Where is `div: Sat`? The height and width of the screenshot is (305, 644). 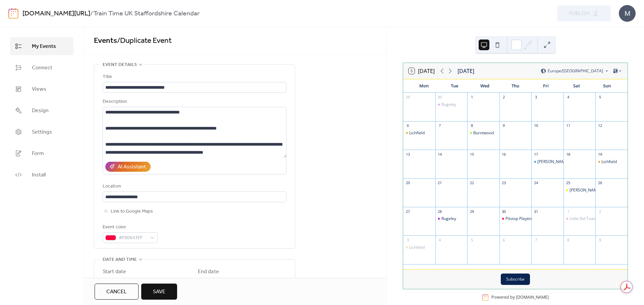 div: Sat is located at coordinates (576, 86).